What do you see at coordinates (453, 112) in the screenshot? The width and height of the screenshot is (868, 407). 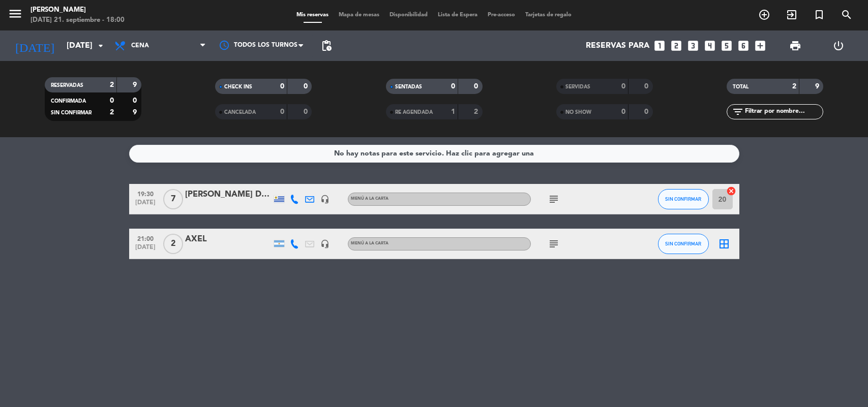 I see `strong: 1` at bounding box center [453, 112].